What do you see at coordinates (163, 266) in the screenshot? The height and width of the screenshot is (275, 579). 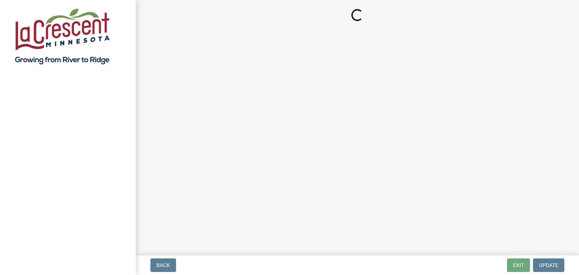 I see `button: Back` at bounding box center [163, 266].